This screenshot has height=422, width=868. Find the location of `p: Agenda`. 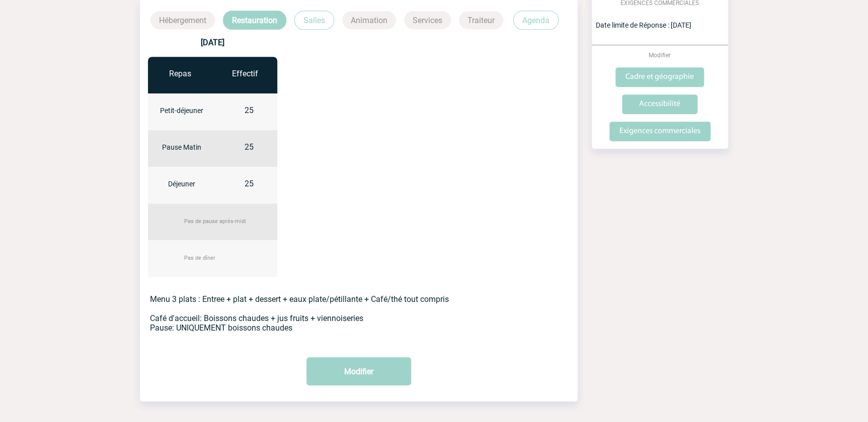

p: Agenda is located at coordinates (536, 20).